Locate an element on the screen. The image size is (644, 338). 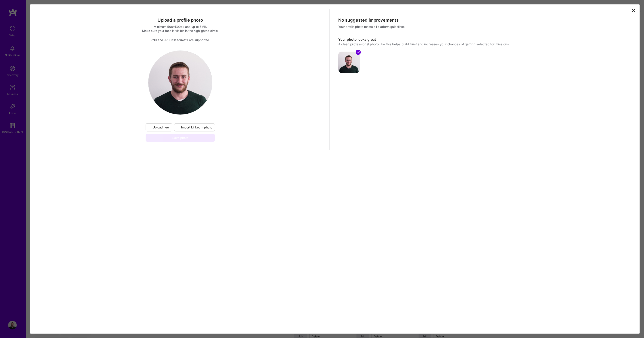
div: Your profile photo meets all platform guidelines is located at coordinates (484, 27).